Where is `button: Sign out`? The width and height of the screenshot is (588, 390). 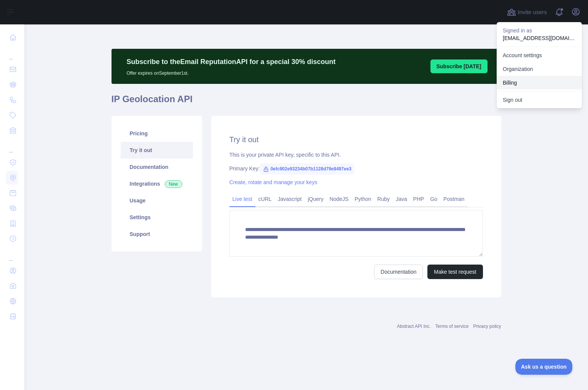 button: Sign out is located at coordinates (540, 100).